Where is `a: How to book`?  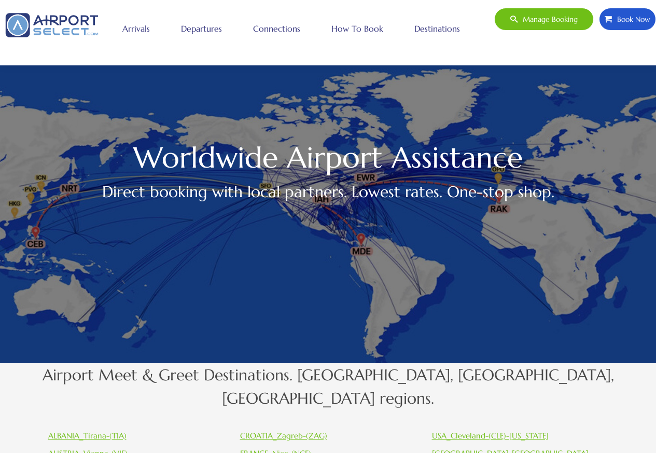
a: How to book is located at coordinates (357, 29).